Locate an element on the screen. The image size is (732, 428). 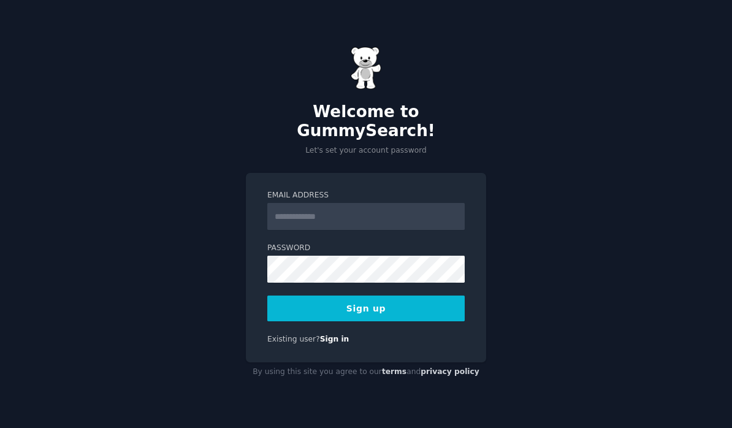
label: Email Address is located at coordinates (366, 196).